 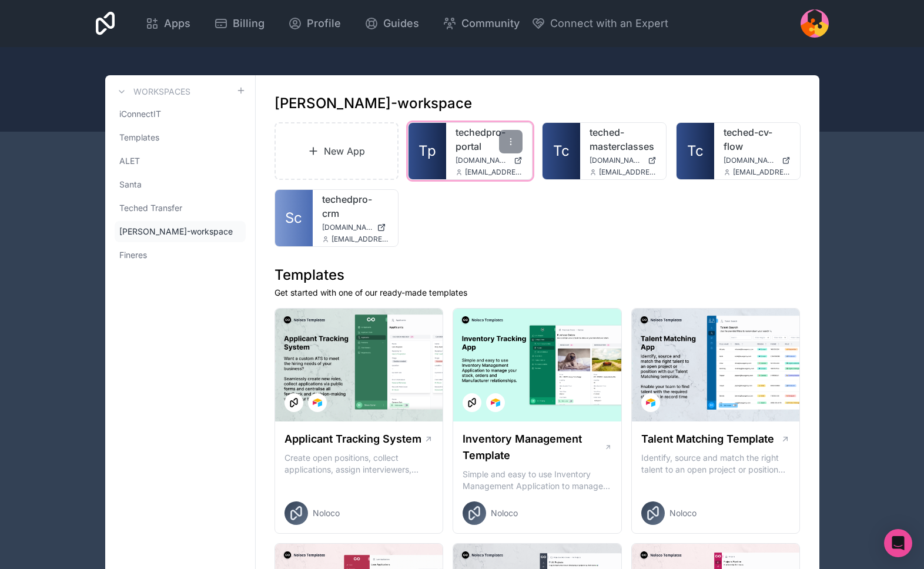 I want to click on span: Billing, so click(x=248, y=24).